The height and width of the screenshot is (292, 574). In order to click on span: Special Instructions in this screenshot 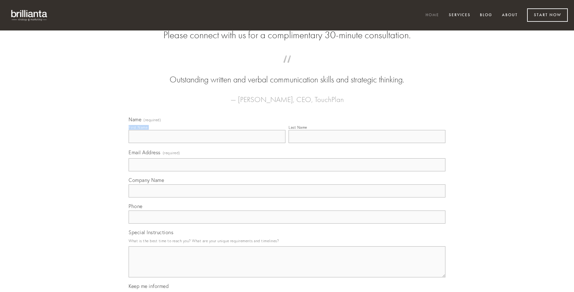, I will do `click(151, 232)`.